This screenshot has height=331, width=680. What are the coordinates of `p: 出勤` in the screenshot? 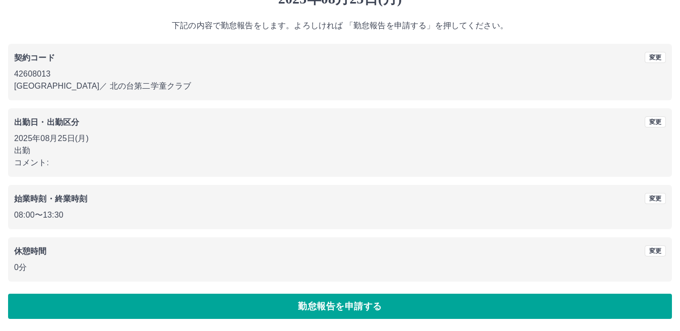 It's located at (340, 151).